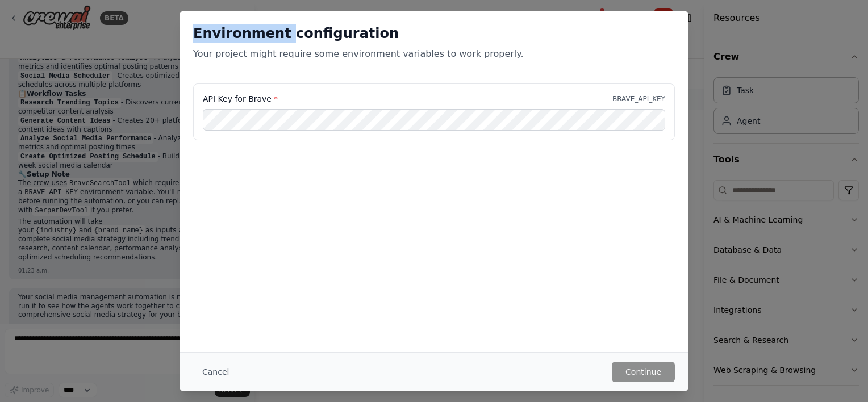 The image size is (868, 402). I want to click on h2: Environment configuration, so click(434, 33).